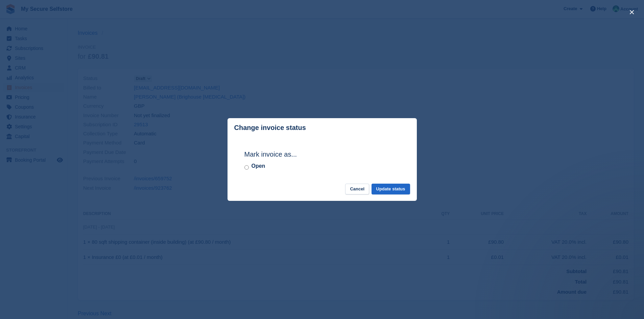 This screenshot has height=319, width=644. What do you see at coordinates (357, 189) in the screenshot?
I see `button: Cancel` at bounding box center [357, 189].